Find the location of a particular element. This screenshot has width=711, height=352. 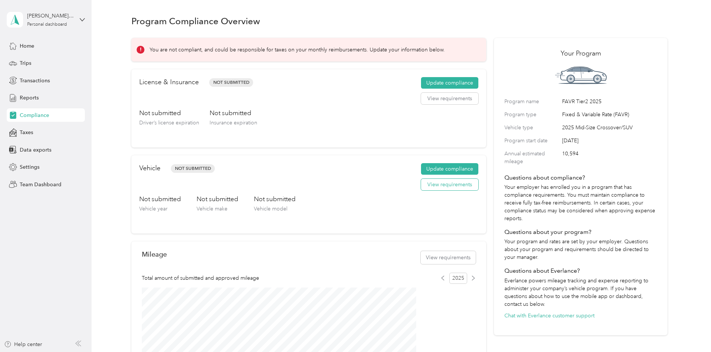

h2: Your Program is located at coordinates (581, 53).